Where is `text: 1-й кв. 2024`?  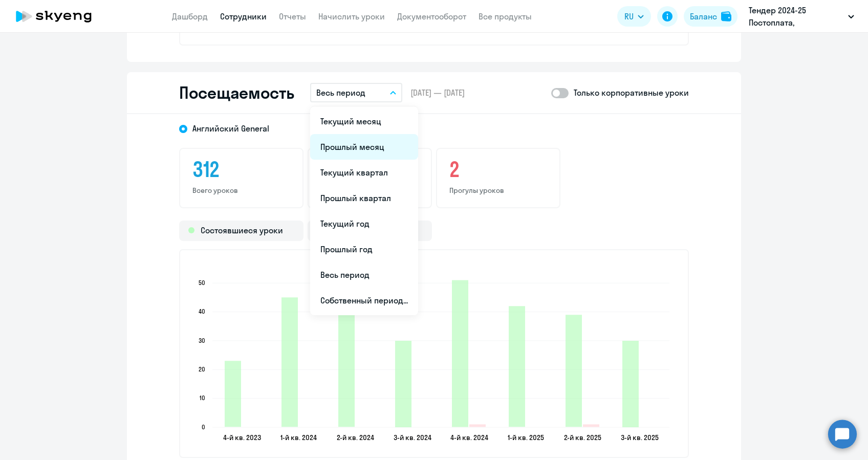
text: 1-й кв. 2024 is located at coordinates (299, 437).